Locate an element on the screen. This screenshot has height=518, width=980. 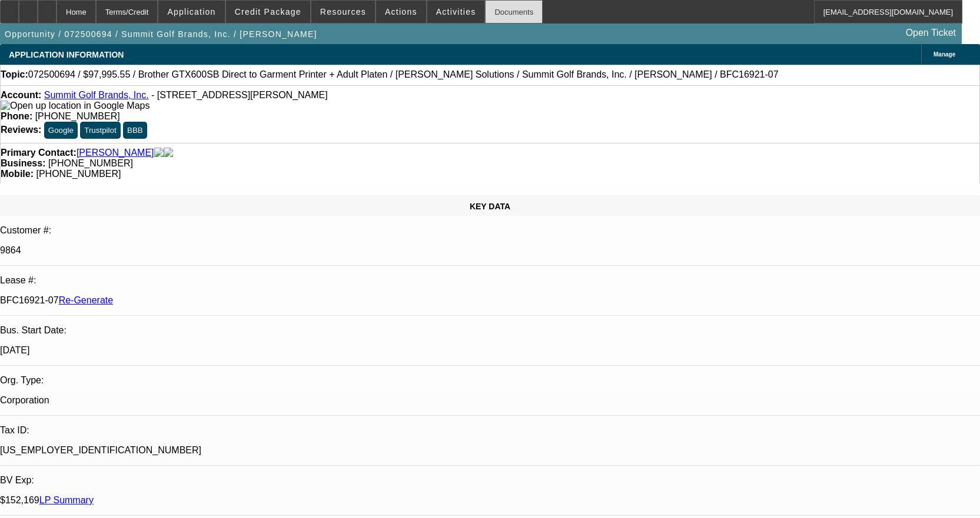
span: 072500694 / $97,995.55 / Brother GTX600SB Direct to Garment Printer + Adult Platen / [PERSON_NAME... is located at coordinates (403, 75).